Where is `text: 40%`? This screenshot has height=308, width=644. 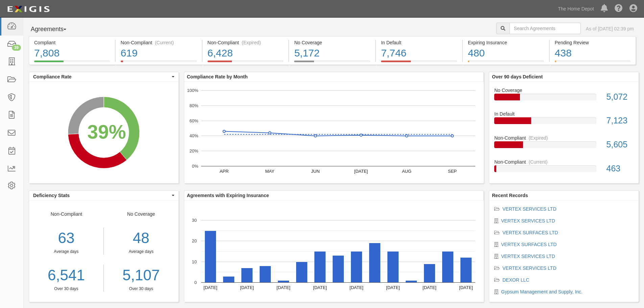 text: 40% is located at coordinates (194, 135).